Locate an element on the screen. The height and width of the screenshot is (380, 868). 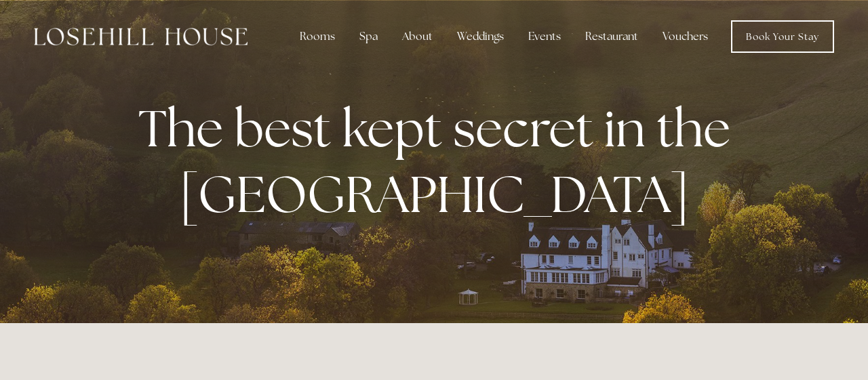
div: About is located at coordinates (417, 36).